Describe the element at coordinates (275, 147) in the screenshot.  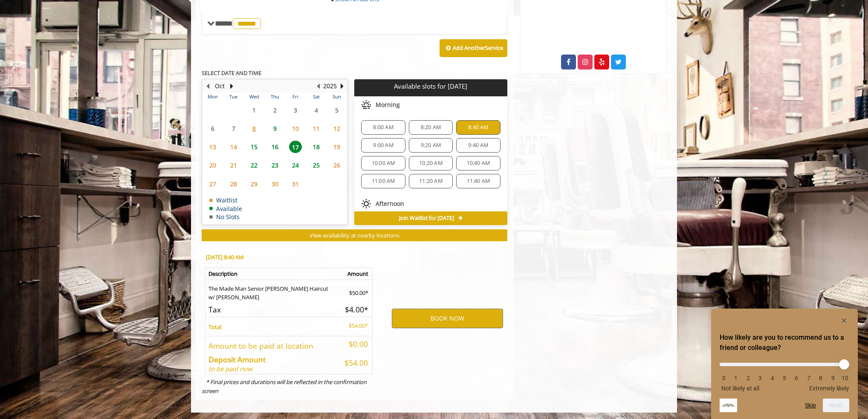
I see `span: 16` at that location.